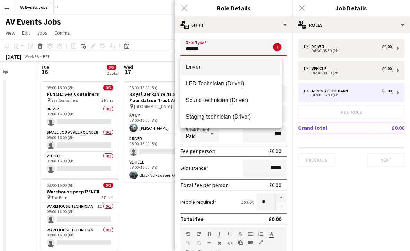  What do you see at coordinates (331, 91) in the screenshot?
I see `div: Admin at the Barn` at bounding box center [331, 91].